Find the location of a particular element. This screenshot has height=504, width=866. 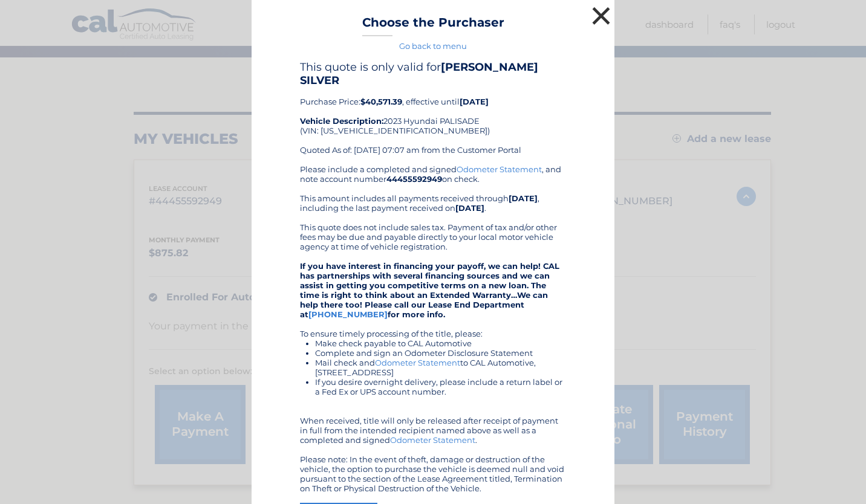

b: 44455592949 is located at coordinates (414, 179).